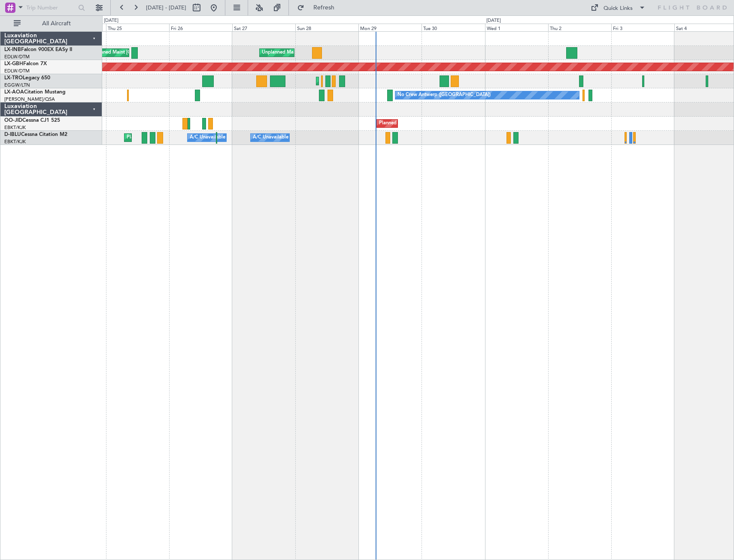 Image resolution: width=734 pixels, height=560 pixels. Describe the element at coordinates (13, 134) in the screenshot. I see `span: D-IBLU` at that location.